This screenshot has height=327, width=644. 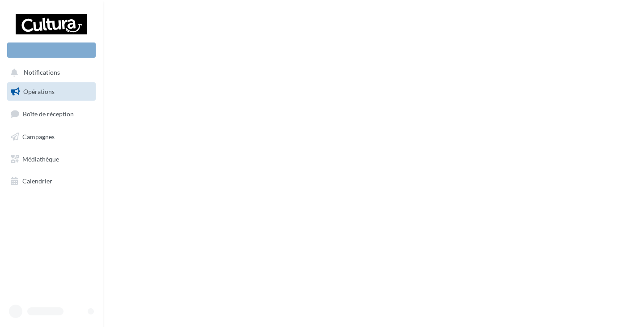 What do you see at coordinates (51, 114) in the screenshot?
I see `a: Boîte de réception` at bounding box center [51, 114].